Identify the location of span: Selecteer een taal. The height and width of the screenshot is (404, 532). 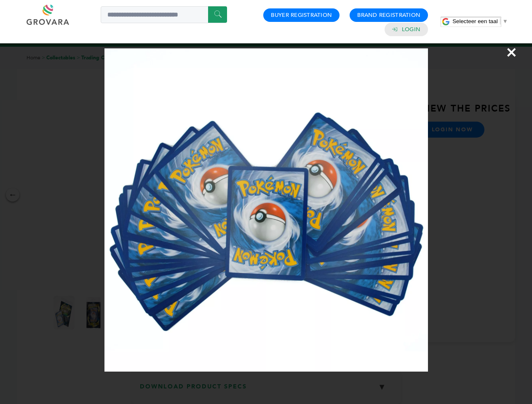
(474, 21).